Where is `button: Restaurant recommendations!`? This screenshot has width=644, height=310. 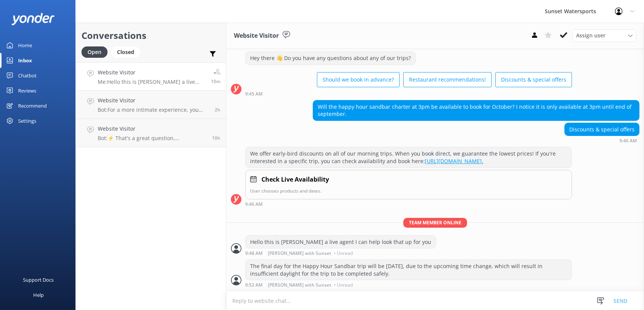
button: Restaurant recommendations! is located at coordinates (447, 80).